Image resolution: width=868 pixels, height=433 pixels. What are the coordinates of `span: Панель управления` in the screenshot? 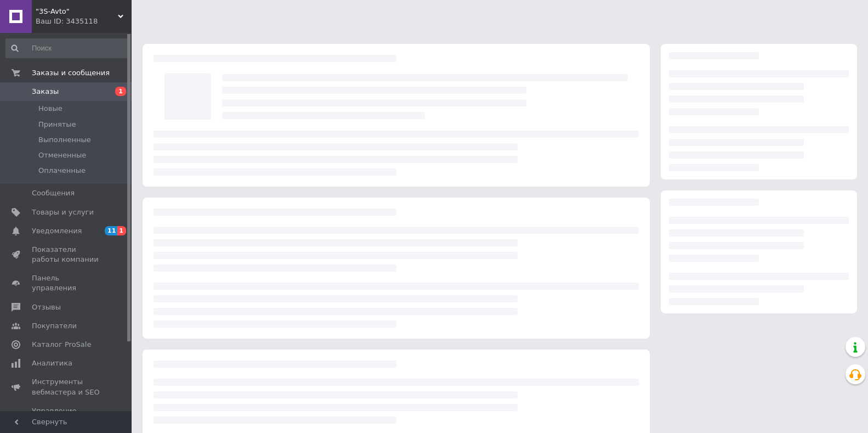 It's located at (66, 283).